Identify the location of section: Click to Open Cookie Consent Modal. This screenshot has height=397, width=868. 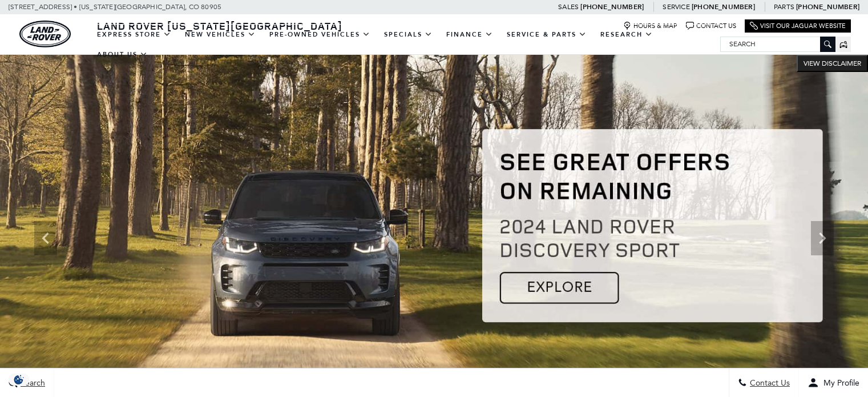
(19, 380).